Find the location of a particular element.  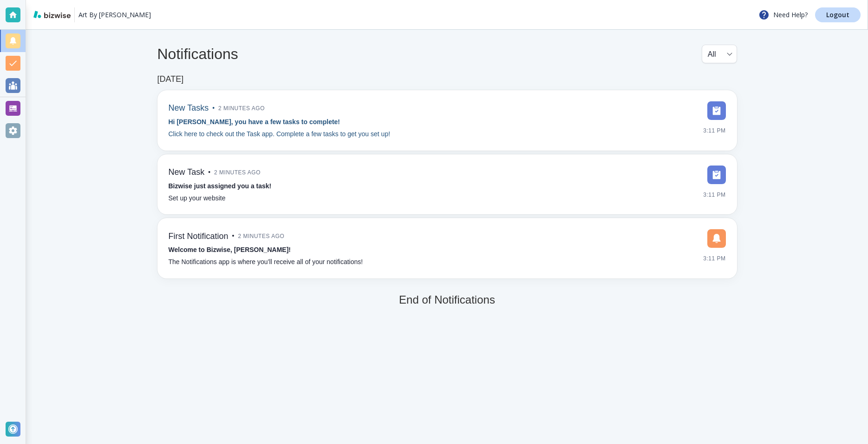

img: bizwise is located at coordinates (52, 14).